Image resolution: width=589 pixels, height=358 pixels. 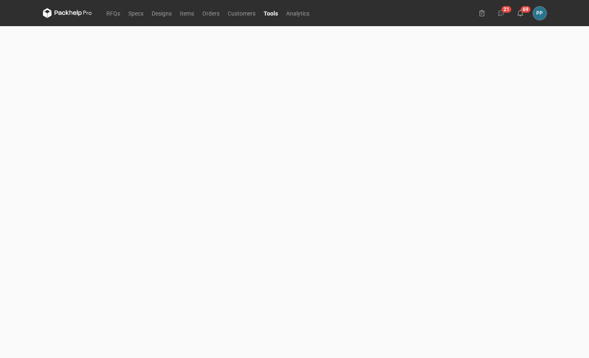 What do you see at coordinates (67, 13) in the screenshot?
I see `svg: Packhelp Pro` at bounding box center [67, 13].